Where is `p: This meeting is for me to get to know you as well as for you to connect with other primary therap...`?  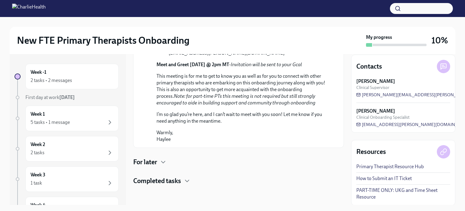
p: This meeting is for me to get to know you as well as for you to connect with other primary therap... is located at coordinates (243, 89).